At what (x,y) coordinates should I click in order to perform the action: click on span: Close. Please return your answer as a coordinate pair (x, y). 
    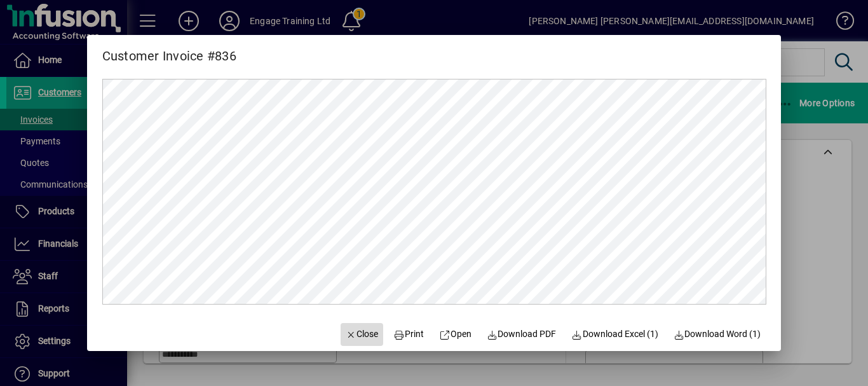
    Looking at the image, I should click on (362, 334).